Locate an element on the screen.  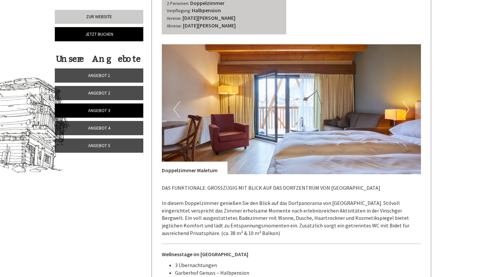
div: Unsere Angebote is located at coordinates (98, 59).